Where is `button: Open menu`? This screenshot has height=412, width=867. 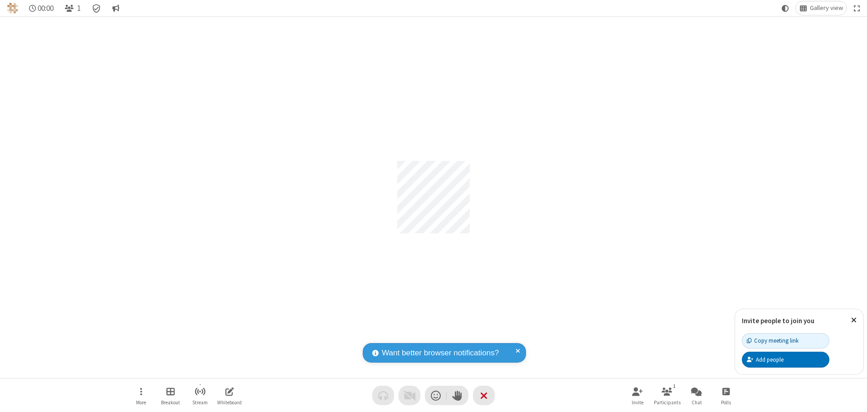
button: Open menu is located at coordinates (141, 395).